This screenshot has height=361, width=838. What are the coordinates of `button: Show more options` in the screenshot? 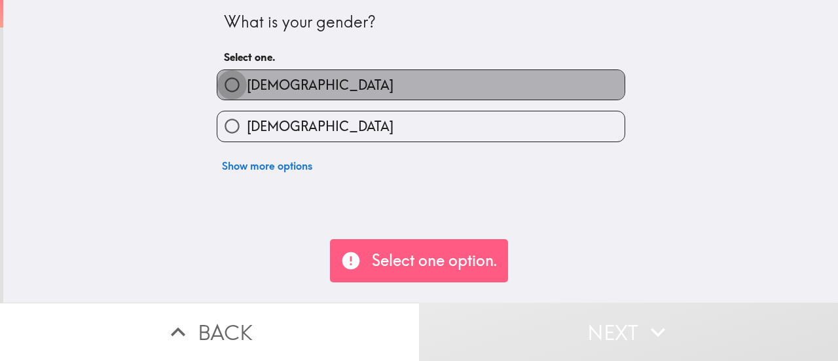 It's located at (267, 166).